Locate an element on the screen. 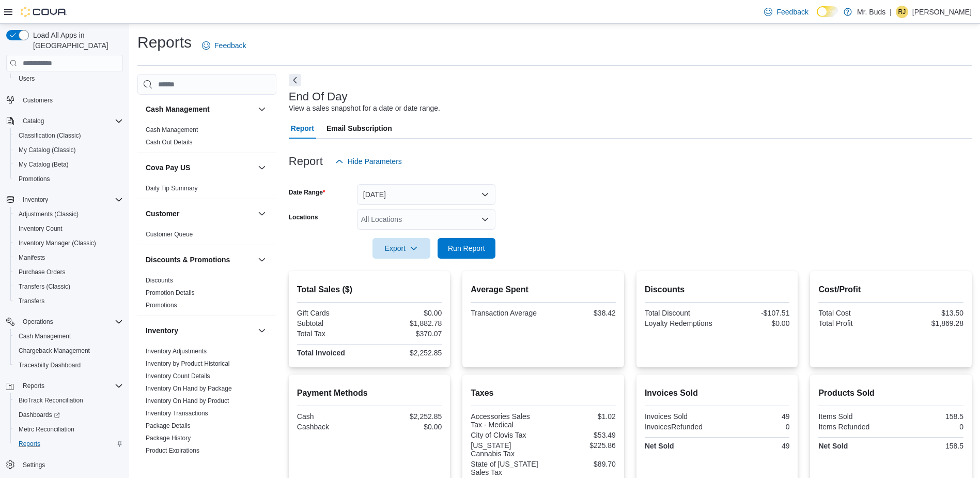 The width and height of the screenshot is (980, 478). a: Metrc Reconciliation is located at coordinates (47, 429).